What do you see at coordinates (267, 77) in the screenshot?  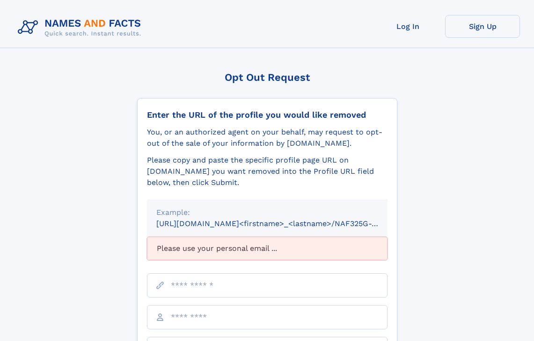 I see `div: Opt Out Request` at bounding box center [267, 77].